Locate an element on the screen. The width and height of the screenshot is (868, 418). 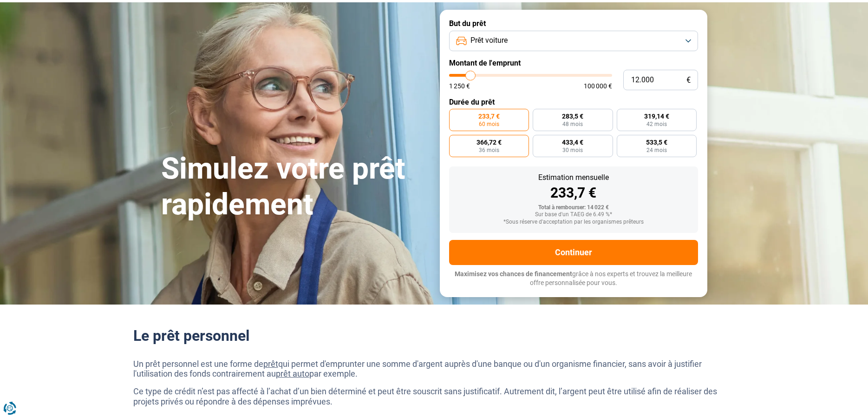
span: 48 mois is located at coordinates (573, 124).